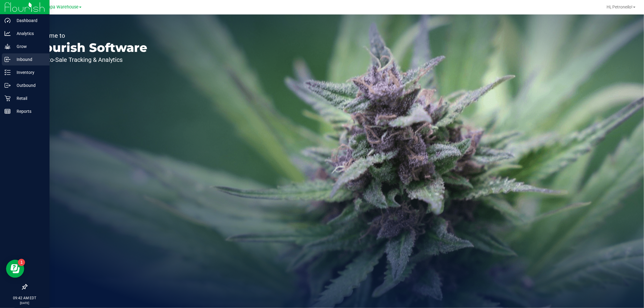 Image resolution: width=644 pixels, height=308 pixels. What do you see at coordinates (29, 85) in the screenshot?
I see `p: Outbound` at bounding box center [29, 85].